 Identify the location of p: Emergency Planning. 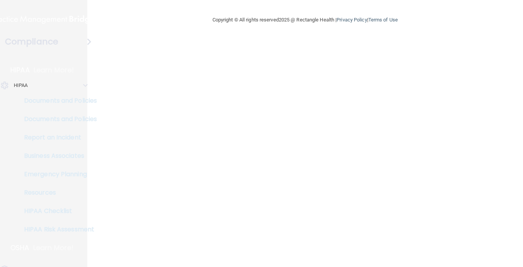
(57, 174).